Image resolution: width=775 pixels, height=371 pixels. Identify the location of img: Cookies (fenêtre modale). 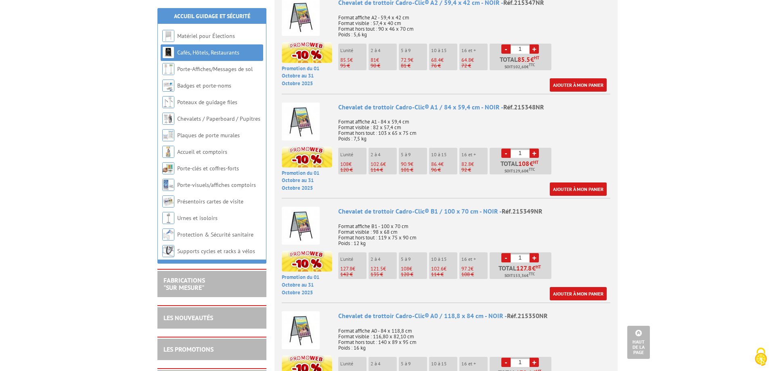
(760, 357).